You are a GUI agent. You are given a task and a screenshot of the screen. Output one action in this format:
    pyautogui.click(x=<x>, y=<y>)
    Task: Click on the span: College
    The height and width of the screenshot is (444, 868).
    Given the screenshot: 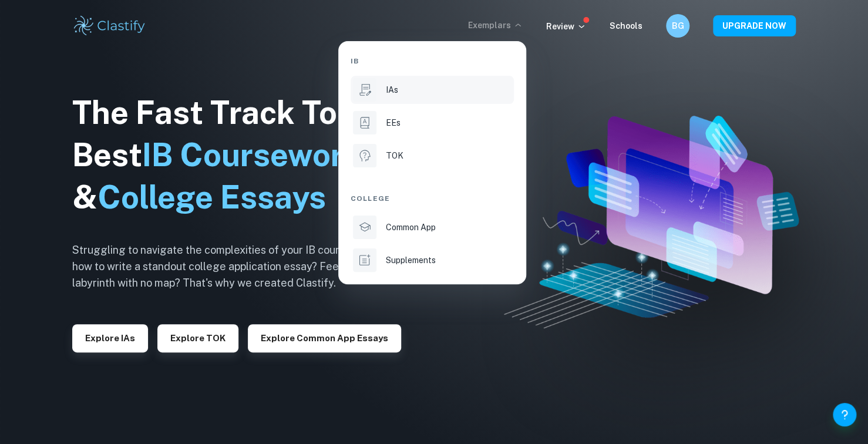 What is the action you would take?
    pyautogui.click(x=370, y=199)
    